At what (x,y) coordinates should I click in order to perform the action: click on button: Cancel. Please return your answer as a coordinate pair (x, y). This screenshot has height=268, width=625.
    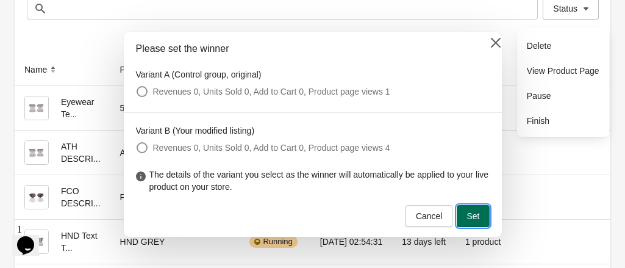
    Looking at the image, I should click on (430, 216).